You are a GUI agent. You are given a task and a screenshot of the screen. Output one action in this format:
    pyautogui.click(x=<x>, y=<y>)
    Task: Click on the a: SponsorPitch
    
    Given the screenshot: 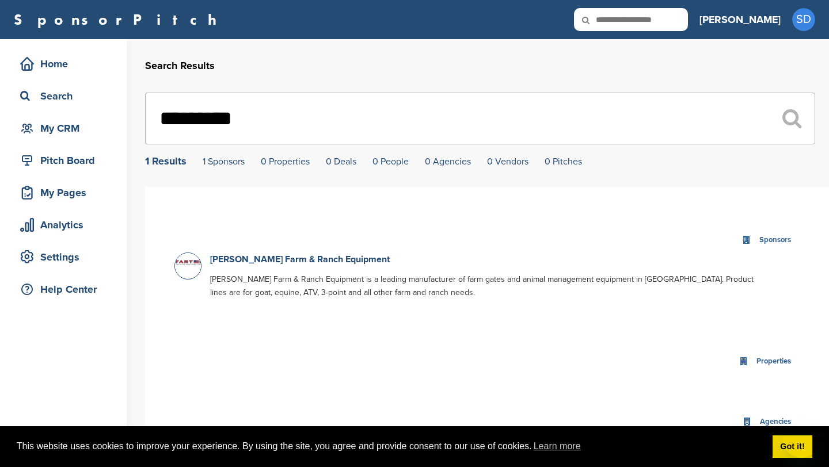 What is the action you would take?
    pyautogui.click(x=119, y=20)
    